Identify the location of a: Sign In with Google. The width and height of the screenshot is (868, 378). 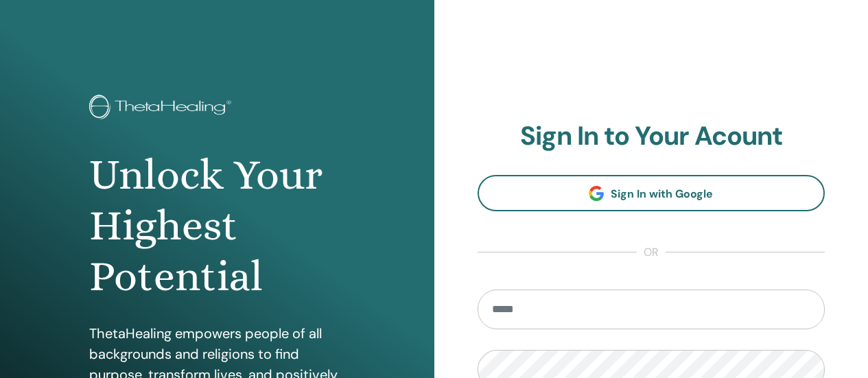
(651, 193).